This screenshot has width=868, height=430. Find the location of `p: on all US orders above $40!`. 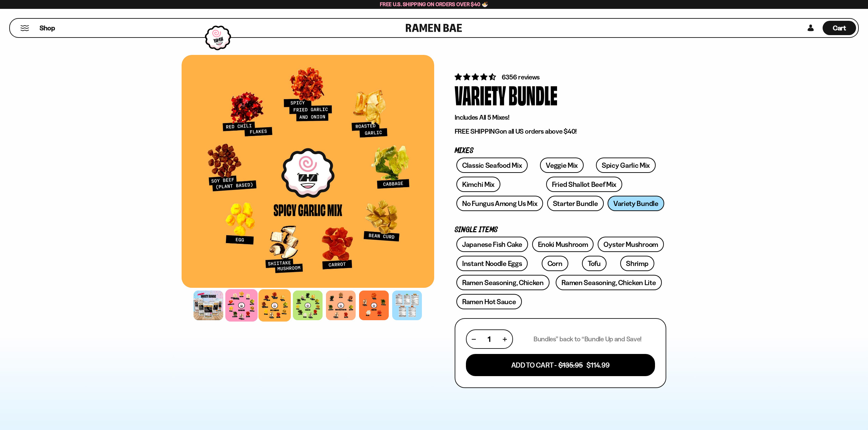

p: on all US orders above $40! is located at coordinates (561, 132).